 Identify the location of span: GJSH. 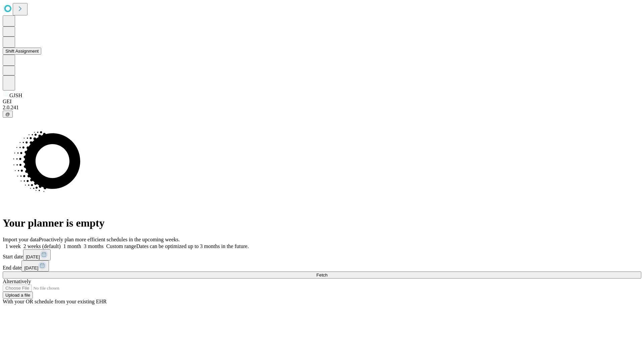
(16, 95).